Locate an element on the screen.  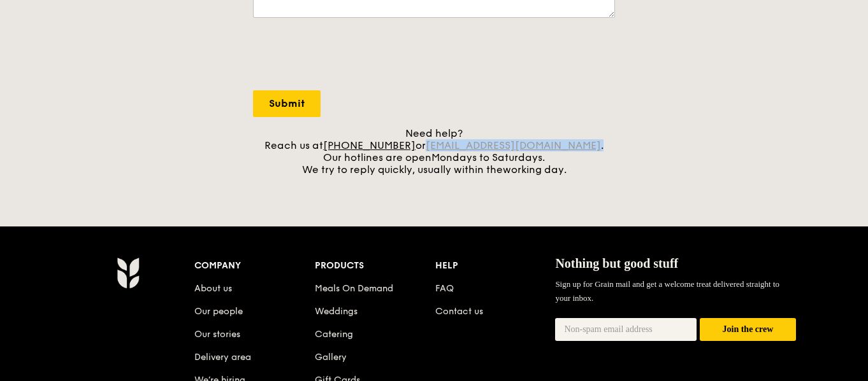
a: About us is located at coordinates (213, 288).